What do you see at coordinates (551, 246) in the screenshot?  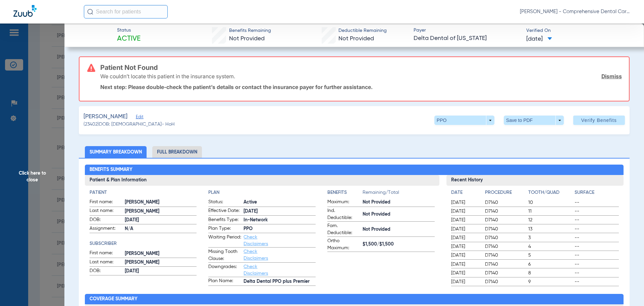 I see `span: 4` at bounding box center [551, 246].